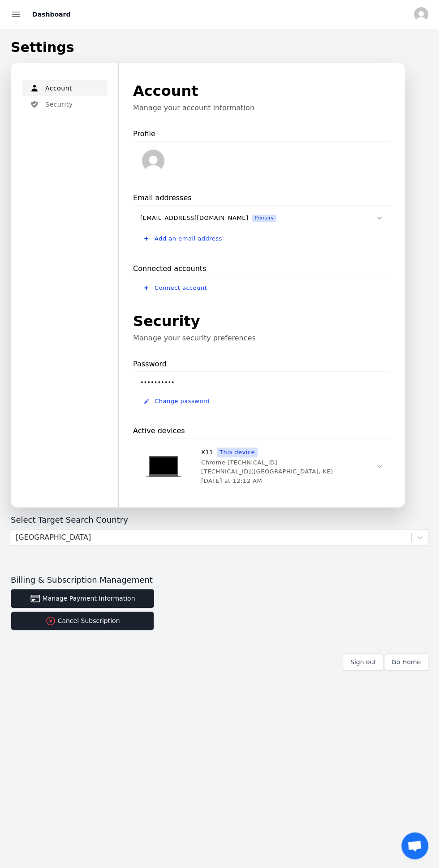  Describe the element at coordinates (421, 14) in the screenshot. I see `button: Open user button` at that location.